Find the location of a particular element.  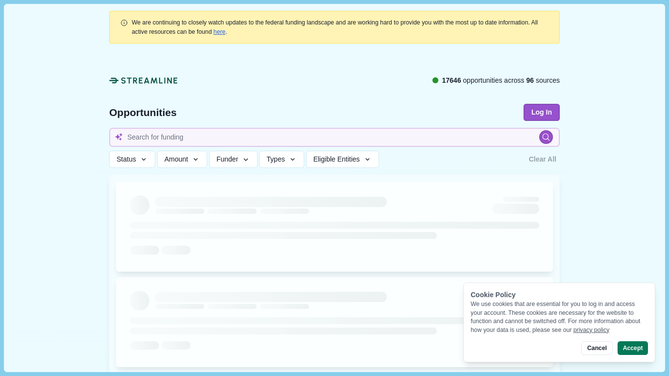

button: Eligible Entities is located at coordinates (342, 159).